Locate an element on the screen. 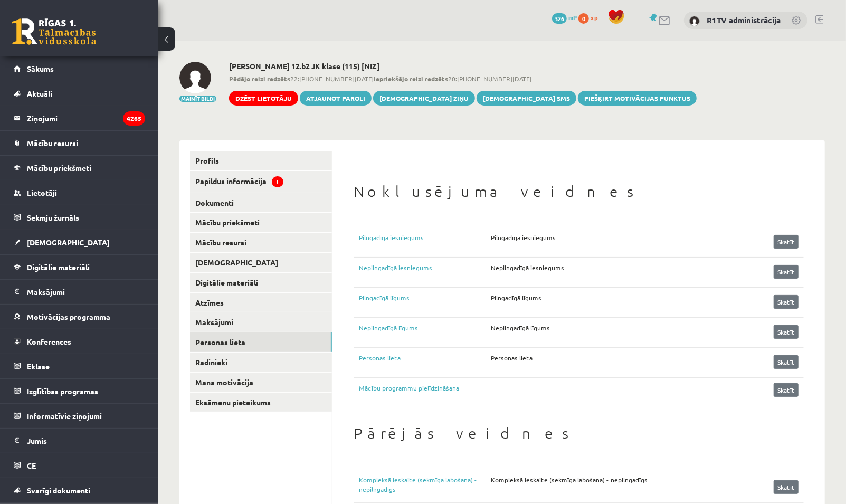 Image resolution: width=846 pixels, height=504 pixels. span: Sekmju žurnāls is located at coordinates (53, 218).